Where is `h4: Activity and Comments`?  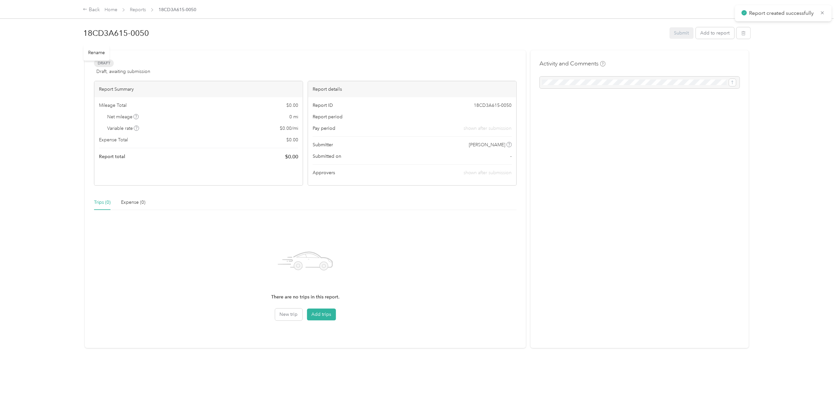
h4: Activity and Comments is located at coordinates (572, 63).